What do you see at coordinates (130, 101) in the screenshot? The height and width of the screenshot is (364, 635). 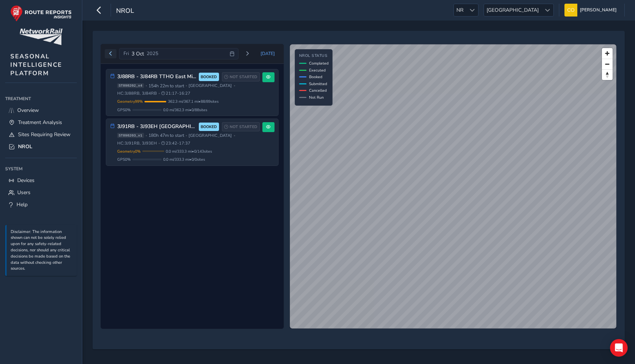 I see `span: Geometry 99 %` at bounding box center [130, 101].